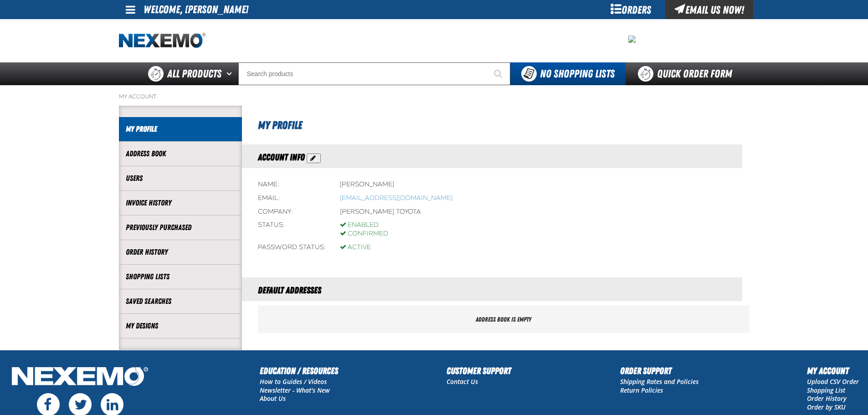 The height and width of the screenshot is (415, 868). I want to click on nav: Breadcrumbs, so click(434, 97).